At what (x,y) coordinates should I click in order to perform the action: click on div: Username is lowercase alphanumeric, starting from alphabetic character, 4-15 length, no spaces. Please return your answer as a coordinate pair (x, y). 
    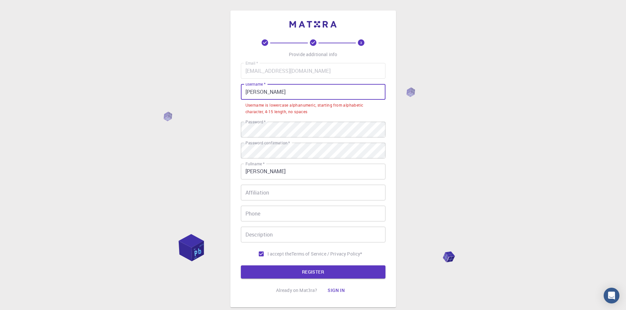
    Looking at the image, I should click on (313, 109).